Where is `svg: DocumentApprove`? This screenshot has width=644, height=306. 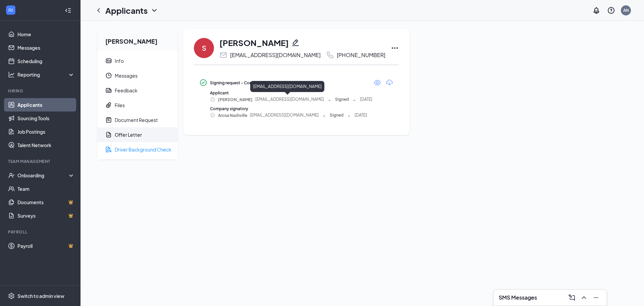
svg: DocumentApprove is located at coordinates (109, 135).